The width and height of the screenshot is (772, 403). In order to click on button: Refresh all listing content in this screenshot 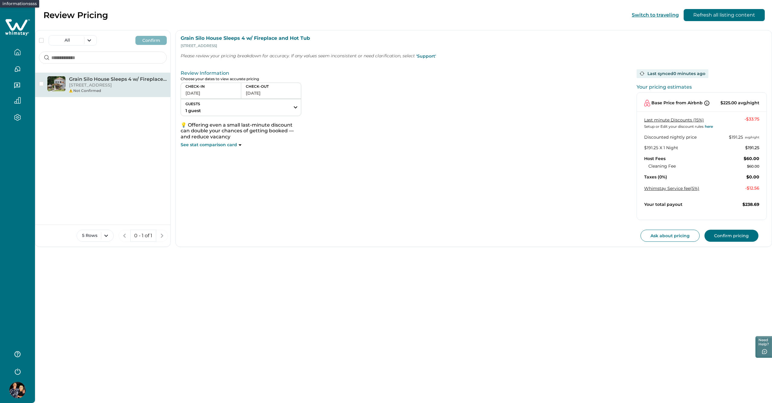, I will do `click(724, 15)`.